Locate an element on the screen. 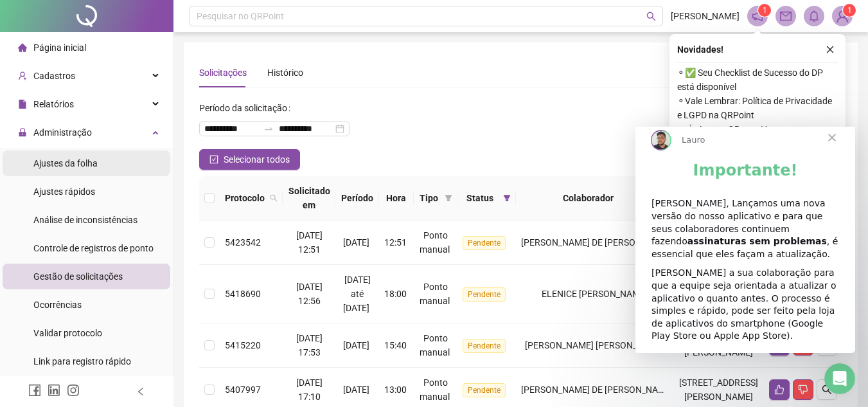  th: Hora is located at coordinates (396, 198).